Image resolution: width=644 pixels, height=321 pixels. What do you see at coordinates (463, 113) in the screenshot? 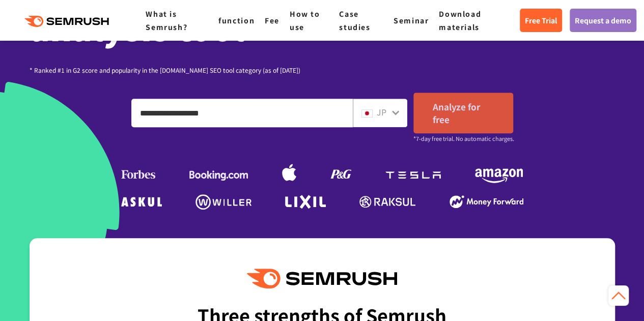
I see `a: Analyze for free` at bounding box center [463, 113].